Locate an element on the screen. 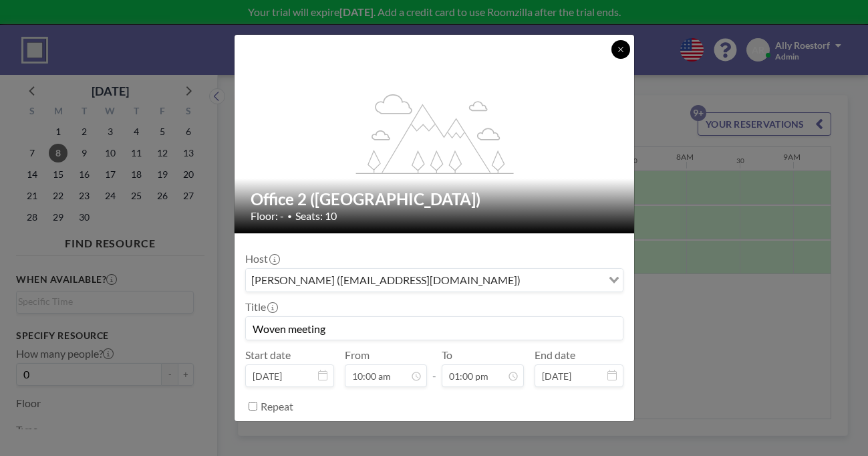 The image size is (868, 456). input: Search for option is located at coordinates (563, 280).